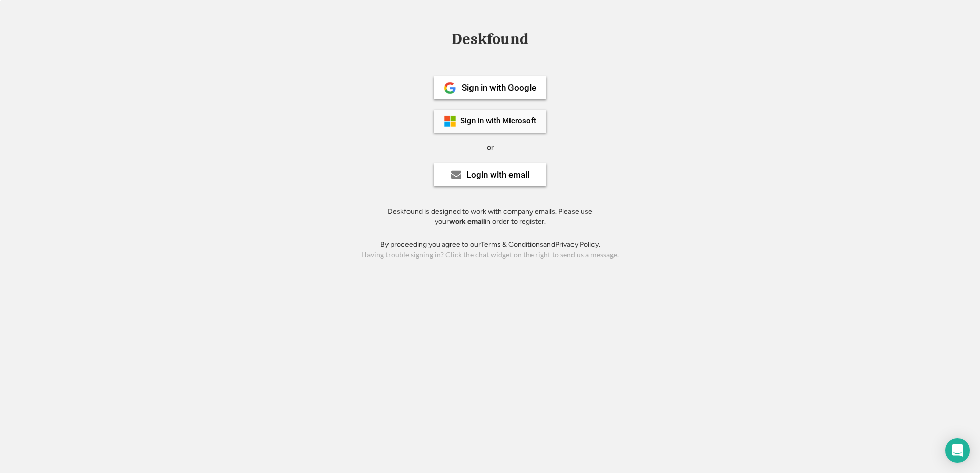 The width and height of the screenshot is (980, 473). I want to click on a: Terms & Conditions, so click(512, 245).